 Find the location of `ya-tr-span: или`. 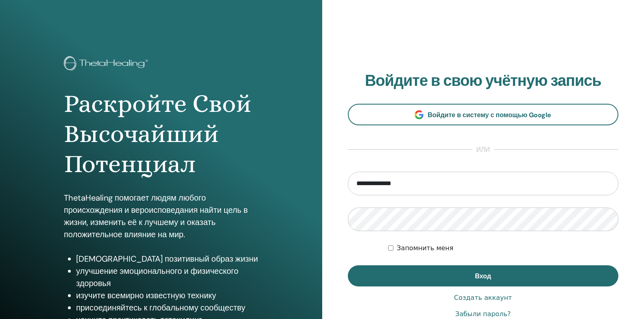

ya-tr-span: или is located at coordinates (483, 149).